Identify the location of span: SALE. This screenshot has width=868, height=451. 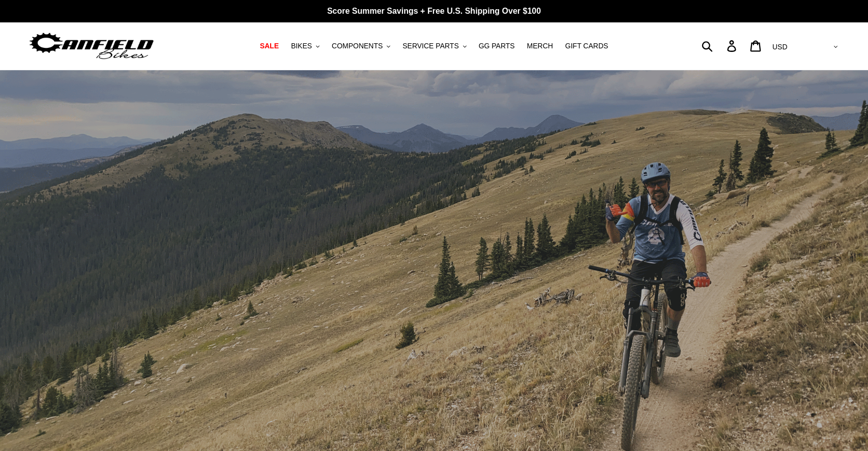
(269, 46).